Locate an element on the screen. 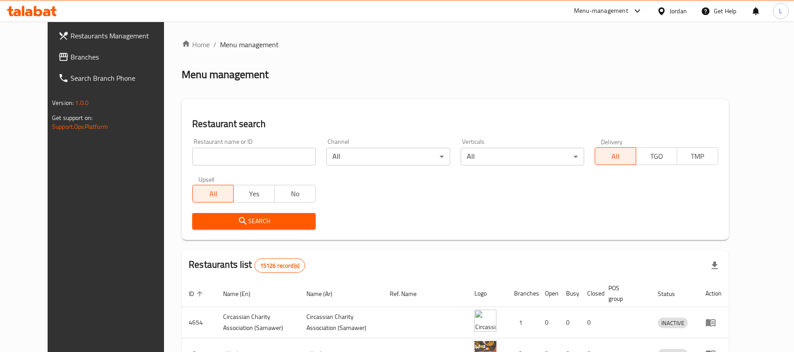  div: INACTIVE is located at coordinates (673, 323).